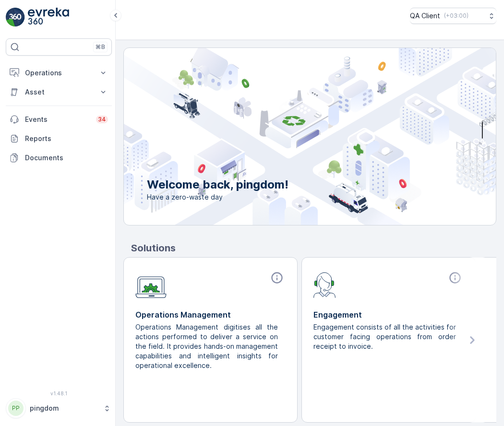 This screenshot has width=504, height=426. I want to click on p: Operations Management, so click(210, 315).